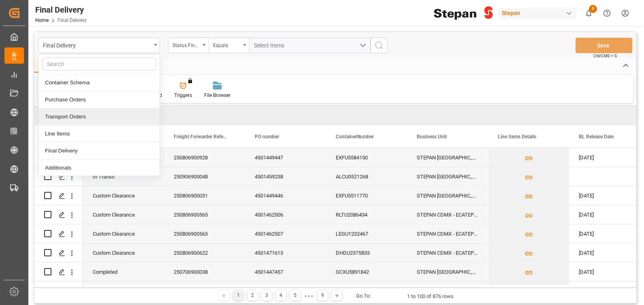  I want to click on a: Home, so click(42, 20).